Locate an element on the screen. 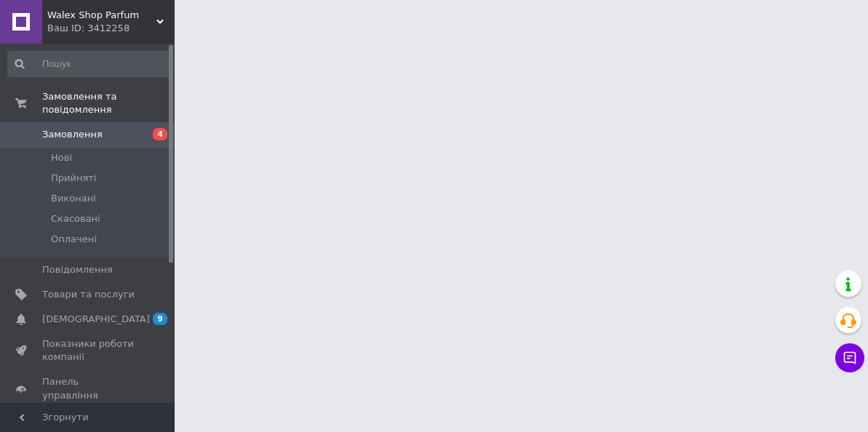 Image resolution: width=868 pixels, height=432 pixels. div: Ваш ID: 3412258 is located at coordinates (111, 28).